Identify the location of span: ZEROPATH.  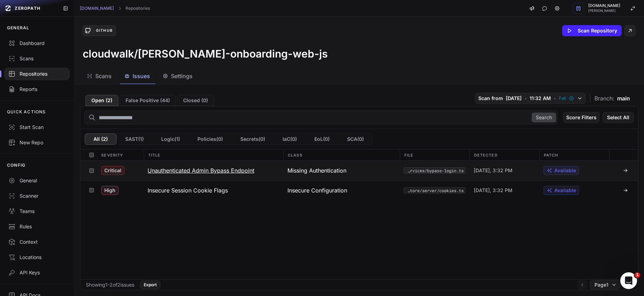
(28, 8).